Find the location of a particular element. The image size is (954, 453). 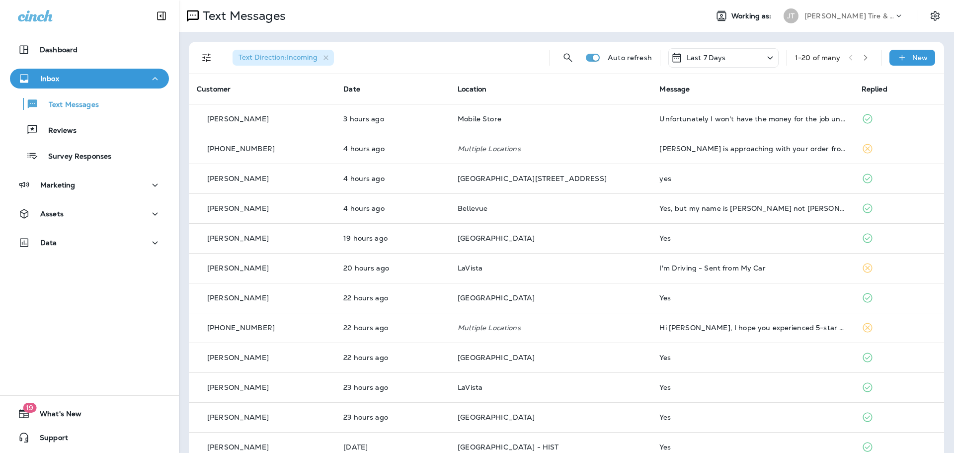

button: Inbox is located at coordinates (89, 79).